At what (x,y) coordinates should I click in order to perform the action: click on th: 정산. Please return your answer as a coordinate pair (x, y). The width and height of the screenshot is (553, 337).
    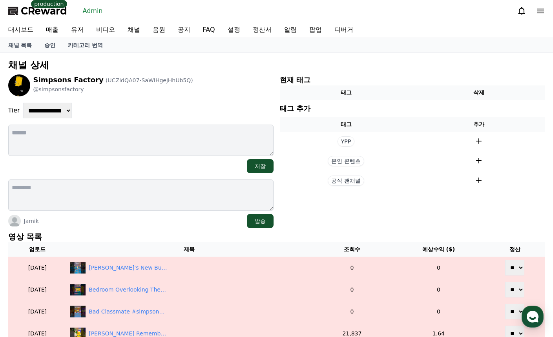
    Looking at the image, I should click on (515, 249).